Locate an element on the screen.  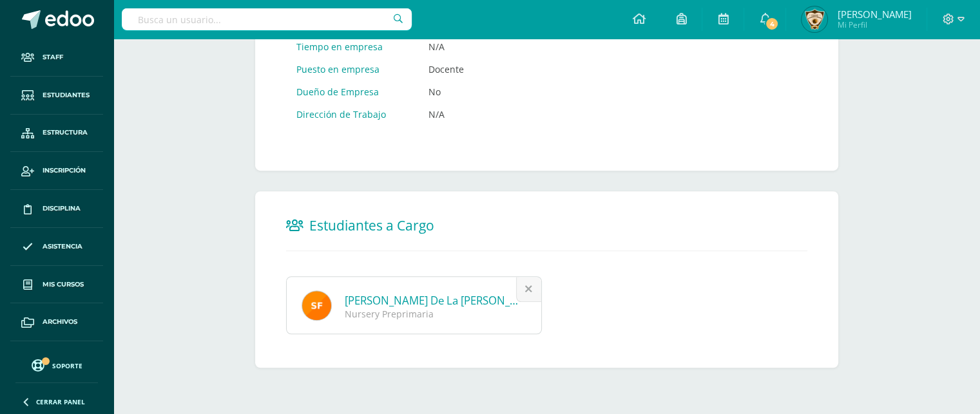
input: Busca un usuario... is located at coordinates (266, 19).